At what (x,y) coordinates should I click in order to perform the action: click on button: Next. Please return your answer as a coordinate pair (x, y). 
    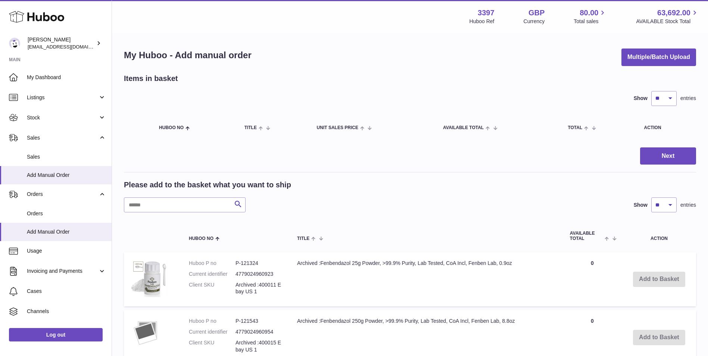
    Looking at the image, I should click on (668, 156).